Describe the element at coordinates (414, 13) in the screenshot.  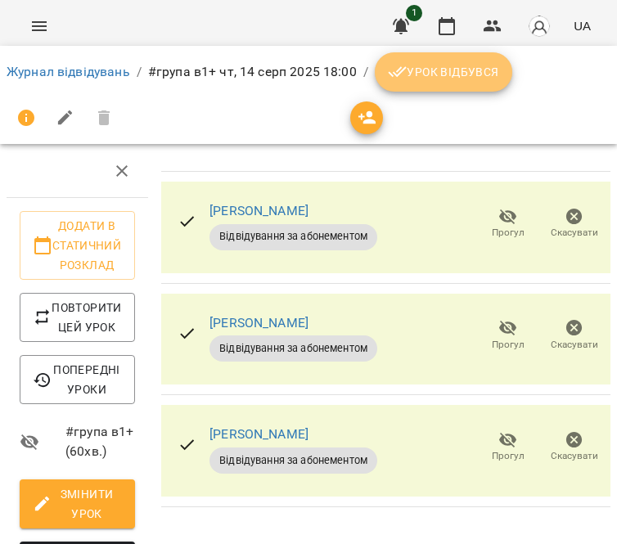
I see `span: 1` at that location.